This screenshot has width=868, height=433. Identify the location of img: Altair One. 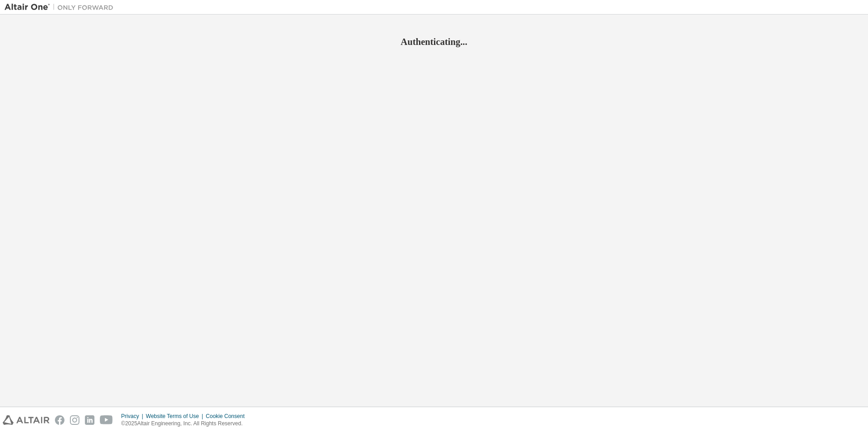
(62, 7).